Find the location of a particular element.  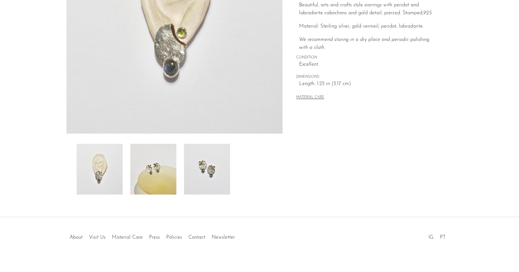

em: 925. is located at coordinates (428, 13).